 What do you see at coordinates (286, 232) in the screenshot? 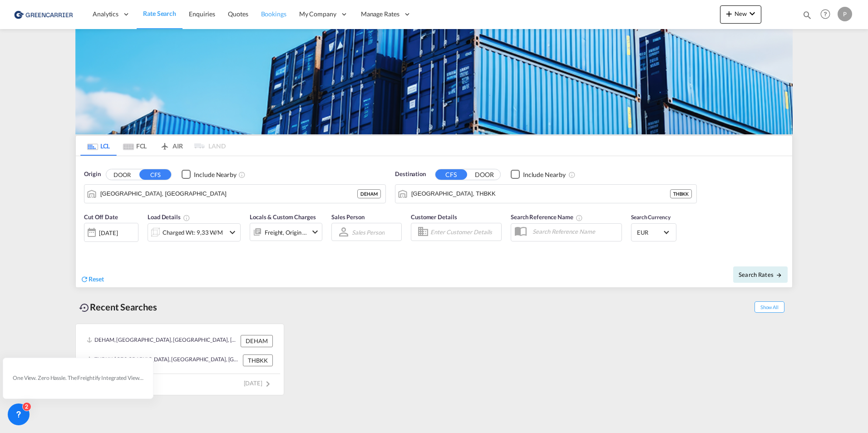
I see `div: Freight Origin Destinationicon-chevron-down` at bounding box center [286, 232].